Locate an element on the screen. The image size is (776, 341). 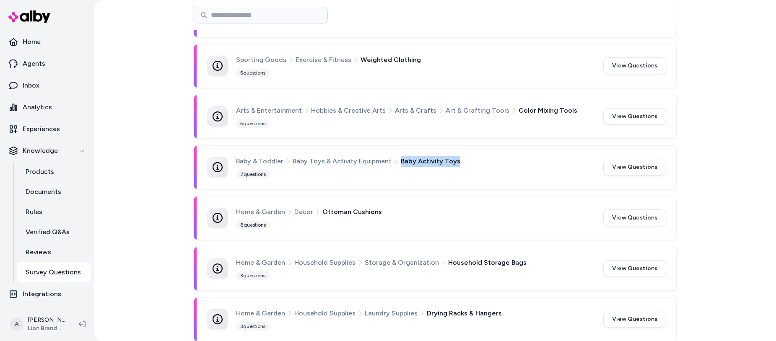
span: Storage & Organization is located at coordinates (401, 263).